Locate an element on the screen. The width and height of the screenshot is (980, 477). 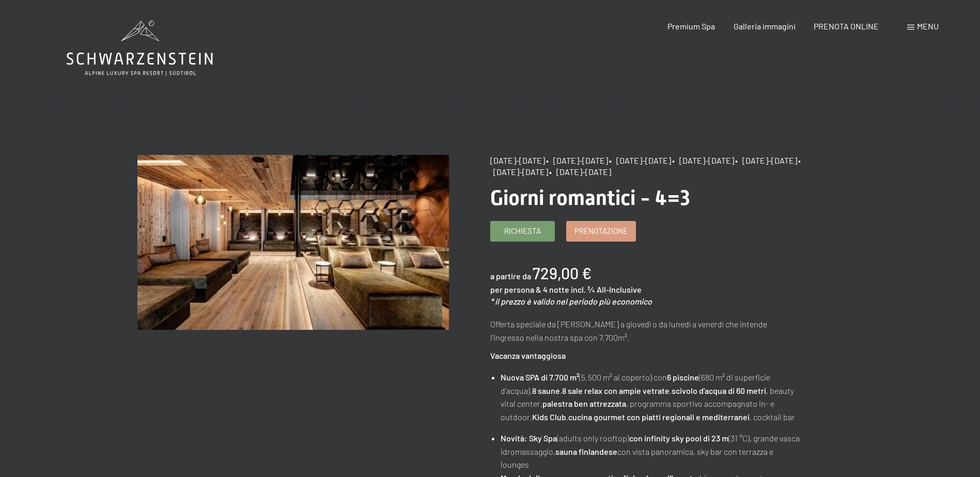
strong: Novità: Sky Spa is located at coordinates (529, 437).